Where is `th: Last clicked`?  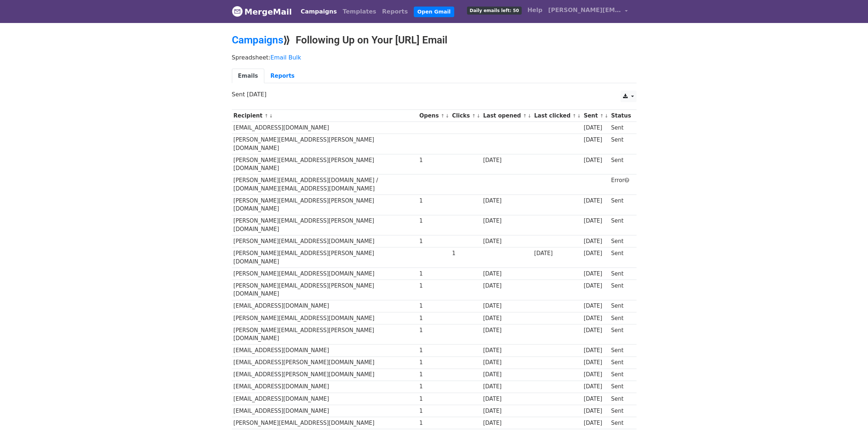
th: Last clicked is located at coordinates (557, 116).